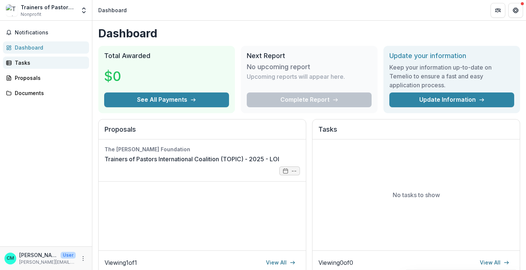  Describe the element at coordinates (46, 62) in the screenshot. I see `a: Tasks` at that location.